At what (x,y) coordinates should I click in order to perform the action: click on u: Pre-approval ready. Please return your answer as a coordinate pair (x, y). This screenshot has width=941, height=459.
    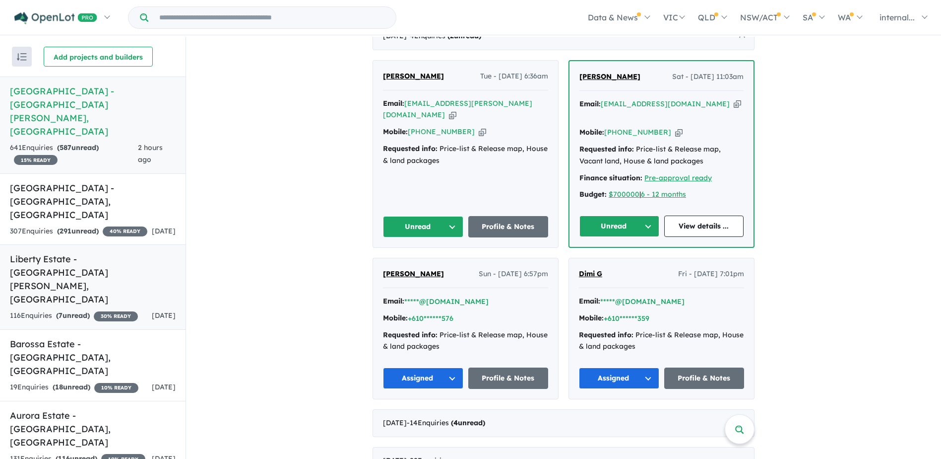
    Looking at the image, I should click on (678, 178).